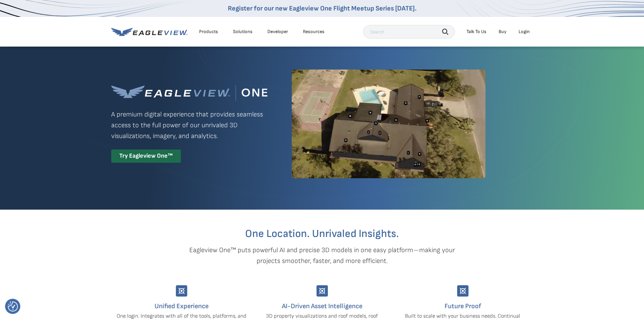 The width and height of the screenshot is (644, 319). Describe the element at coordinates (476, 32) in the screenshot. I see `div: Talk To Us` at that location.